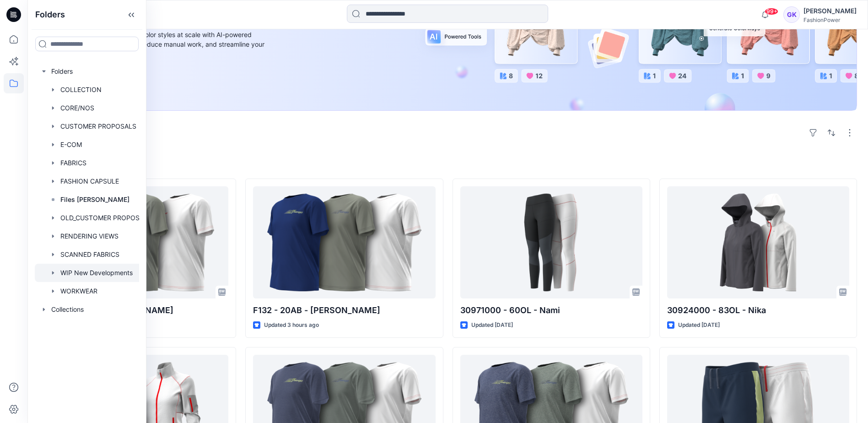 Image resolution: width=868 pixels, height=423 pixels. What do you see at coordinates (792, 15) in the screenshot?
I see `div: GK` at bounding box center [792, 15].